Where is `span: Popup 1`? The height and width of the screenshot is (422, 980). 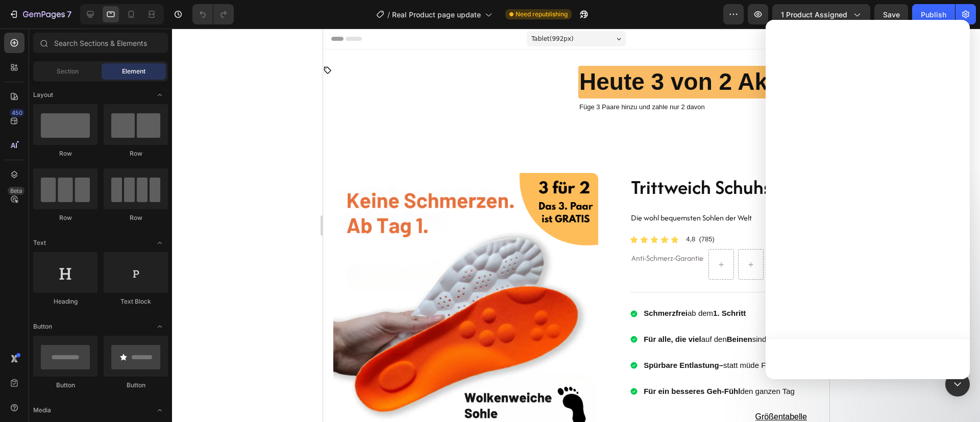 span: Popup 1 is located at coordinates (496, 197).